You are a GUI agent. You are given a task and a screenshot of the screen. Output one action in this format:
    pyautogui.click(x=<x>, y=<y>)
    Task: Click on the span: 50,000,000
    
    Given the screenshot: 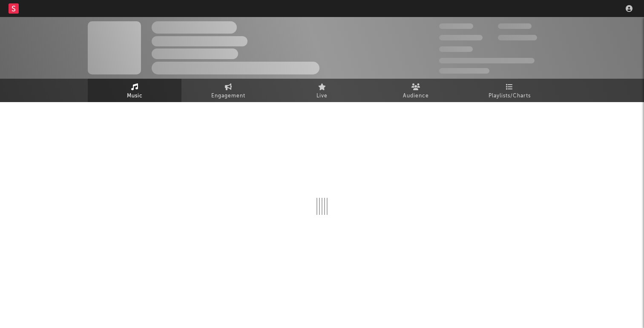 What is the action you would take?
    pyautogui.click(x=460, y=37)
    